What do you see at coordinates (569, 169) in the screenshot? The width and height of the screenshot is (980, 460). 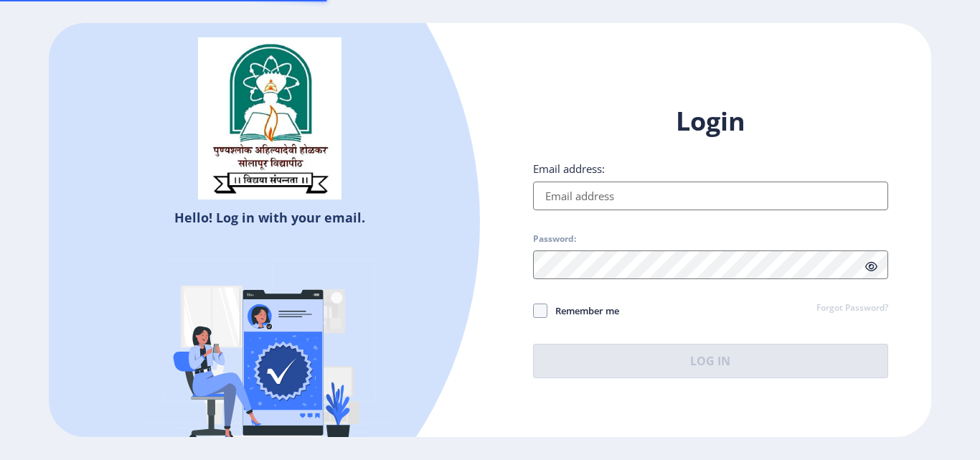 I see `label: Email address:` at bounding box center [569, 169].